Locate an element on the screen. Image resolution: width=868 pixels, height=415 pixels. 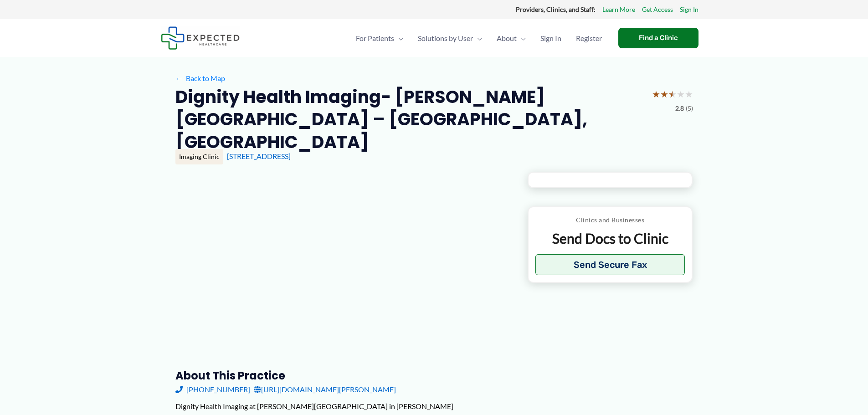
a: For PatientsMenu Toggle is located at coordinates (380, 38).